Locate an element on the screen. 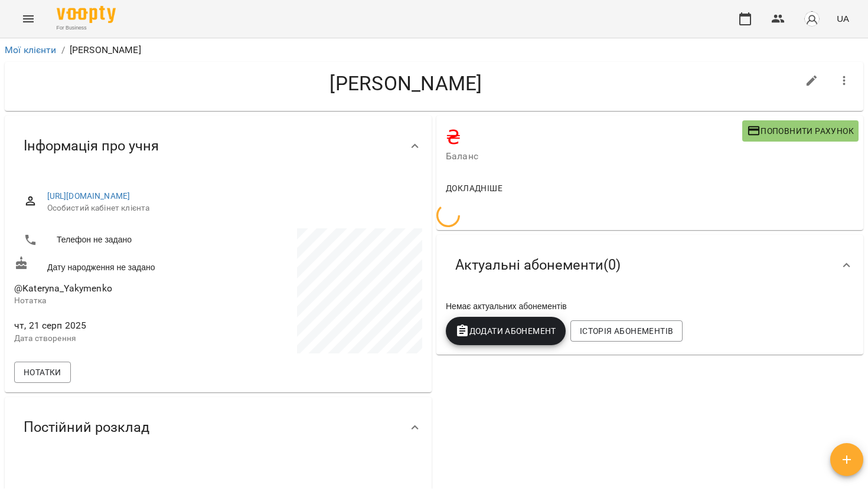  button: Menu is located at coordinates (28, 19).